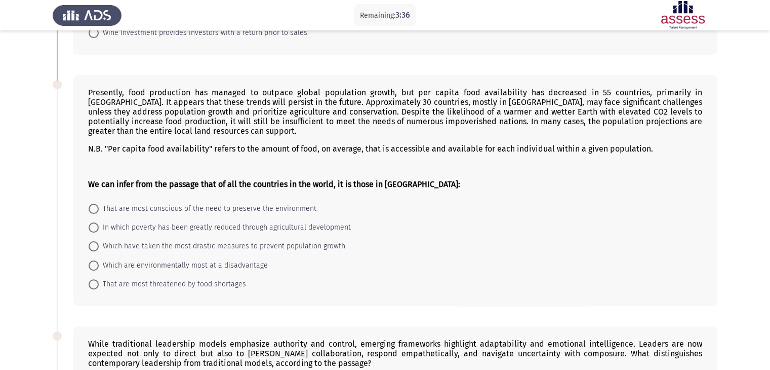 This screenshot has height=370, width=770. What do you see at coordinates (683, 15) in the screenshot?
I see `img: Assessment logo of ASSESS English Language Assessment (3 Module) (Ad - IB)` at bounding box center [683, 15].